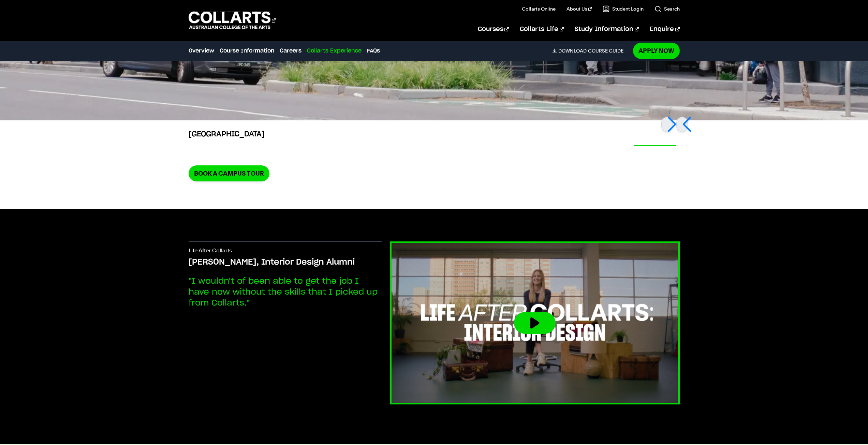 This screenshot has height=445, width=868. I want to click on a: Courses, so click(494, 30).